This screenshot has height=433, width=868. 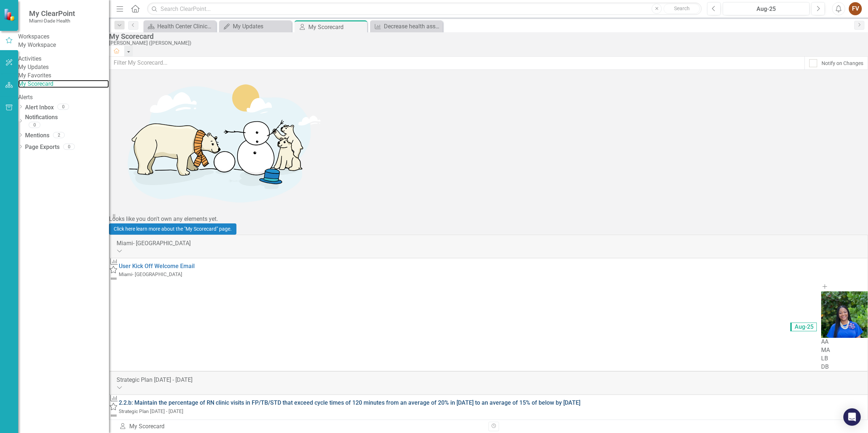 What do you see at coordinates (766, 9) in the screenshot?
I see `div: Aug-25` at bounding box center [766, 9].